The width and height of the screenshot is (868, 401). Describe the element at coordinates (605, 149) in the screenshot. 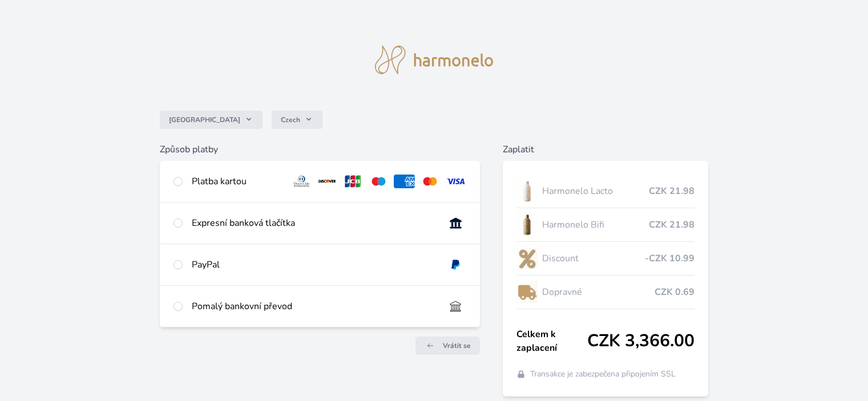

I see `h6: Zaplatit` at that location.